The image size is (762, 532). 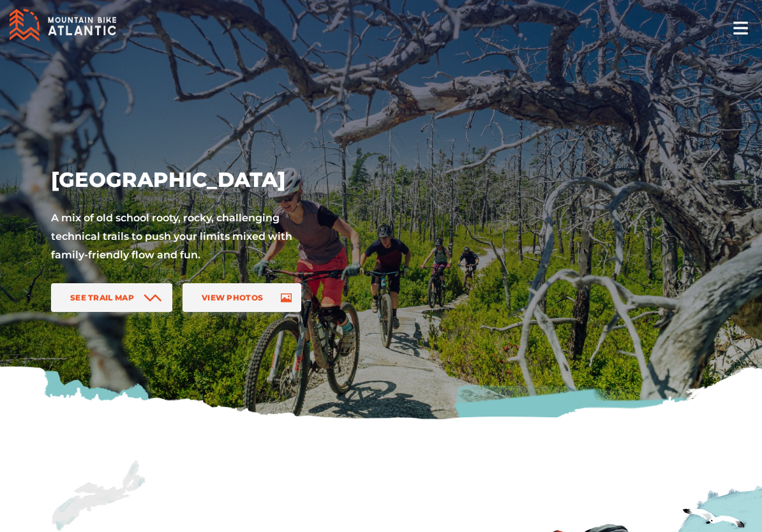 What do you see at coordinates (242, 297) in the screenshot?
I see `a: View Photos` at bounding box center [242, 297].